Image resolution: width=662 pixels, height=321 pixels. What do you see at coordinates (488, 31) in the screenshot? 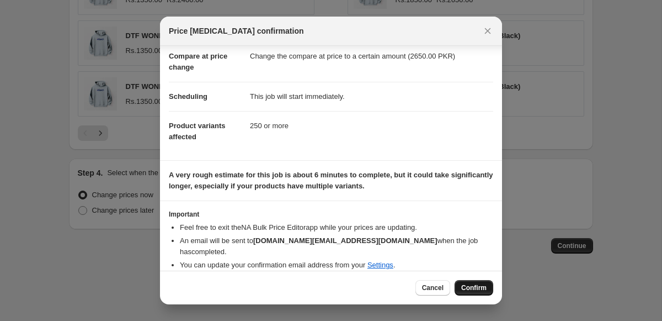
I see `button: Close` at bounding box center [488, 31].